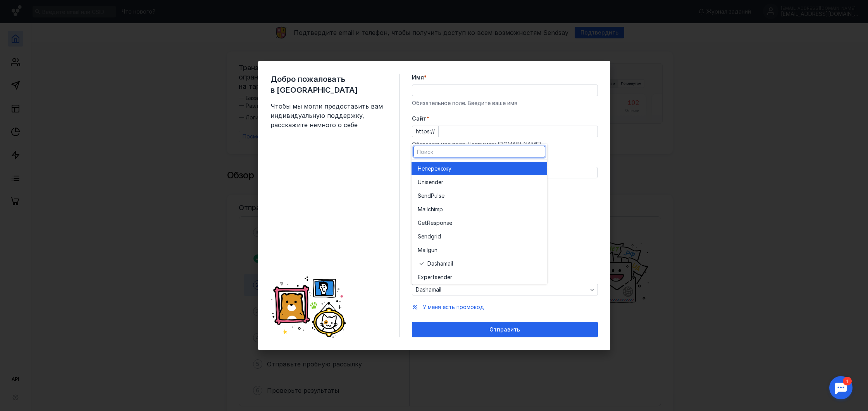 This screenshot has width=868, height=411. Describe the element at coordinates (480, 236) in the screenshot. I see `button: Sendgrid` at that location.